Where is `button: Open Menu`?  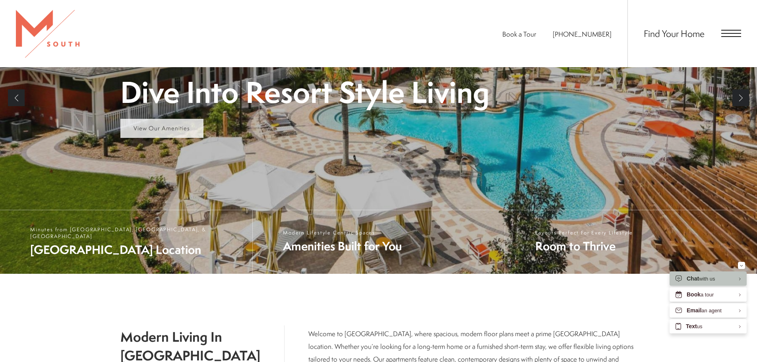 button: Open Menu is located at coordinates (732, 33).